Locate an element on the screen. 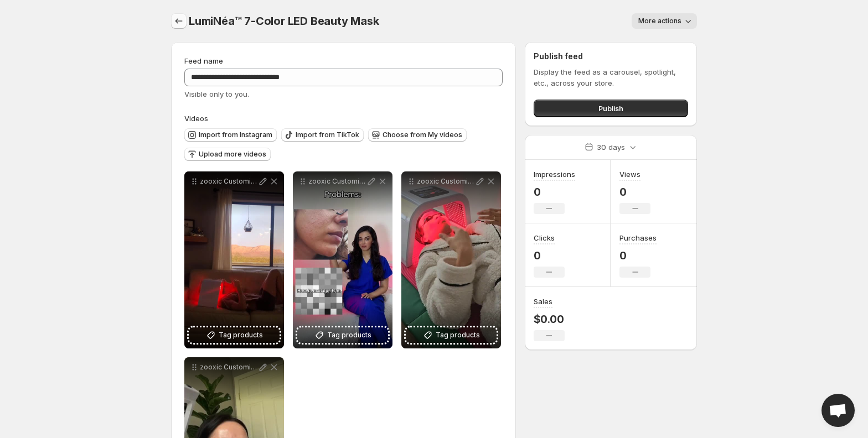  p: zooxic Customize Zooxic Theme Shopify is located at coordinates (229, 367).